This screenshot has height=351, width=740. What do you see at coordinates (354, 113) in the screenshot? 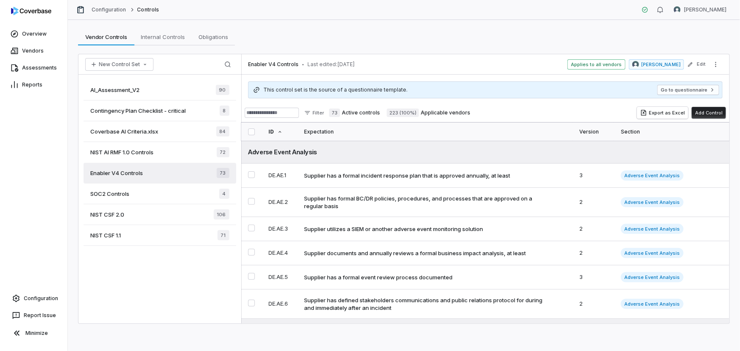
I see `label: Active controls` at bounding box center [354, 113].